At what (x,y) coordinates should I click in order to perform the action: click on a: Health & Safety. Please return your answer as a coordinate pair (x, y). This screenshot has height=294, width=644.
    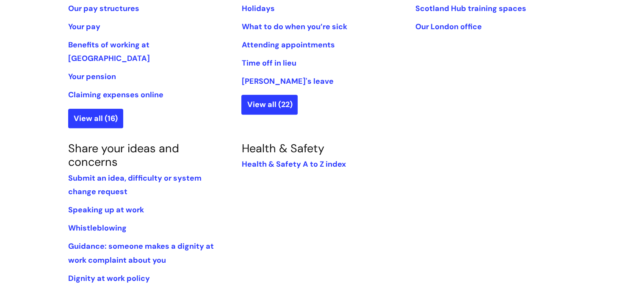
    Looking at the image, I should click on (282, 148).